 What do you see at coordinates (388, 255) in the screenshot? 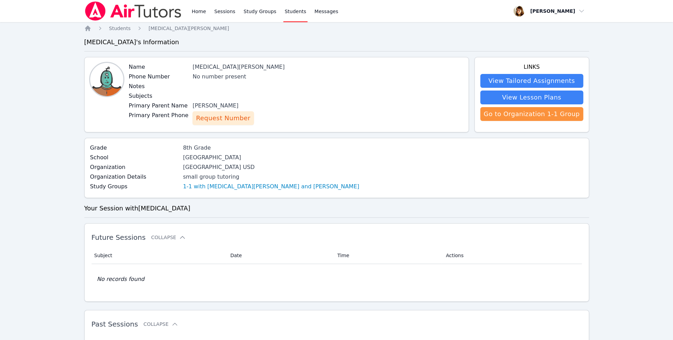
I see `th: Time` at bounding box center [388, 255].